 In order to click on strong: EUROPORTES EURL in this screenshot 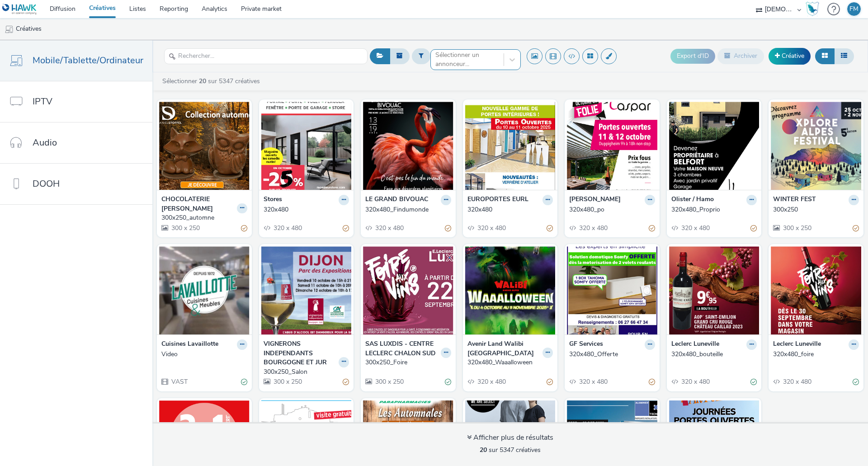, I will do `click(497, 199)`.